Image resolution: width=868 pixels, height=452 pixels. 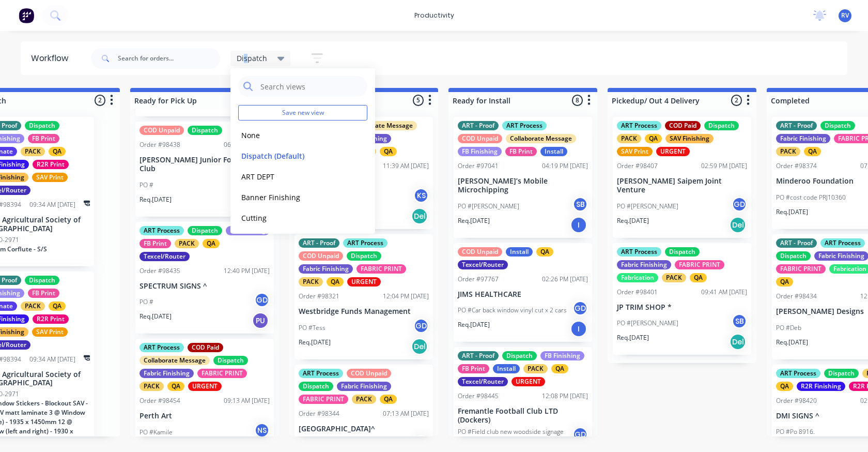 What do you see at coordinates (512, 311) in the screenshot?
I see `p: PO #Car back window vinyl cut x 2 cars` at bounding box center [512, 311].